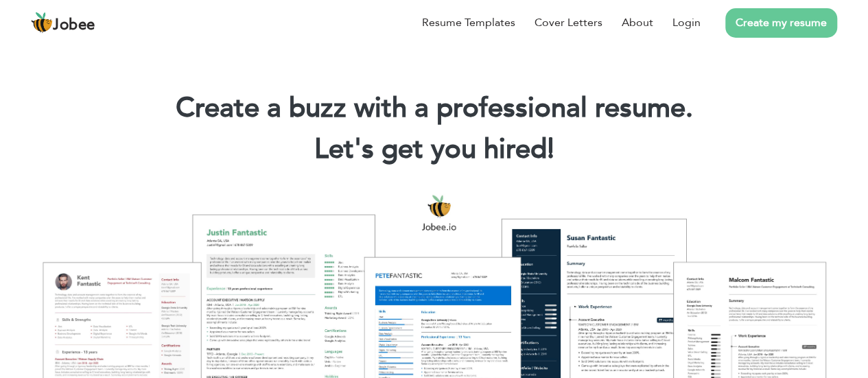 This screenshot has width=868, height=378. What do you see at coordinates (74, 25) in the screenshot?
I see `span: Jobee` at bounding box center [74, 25].